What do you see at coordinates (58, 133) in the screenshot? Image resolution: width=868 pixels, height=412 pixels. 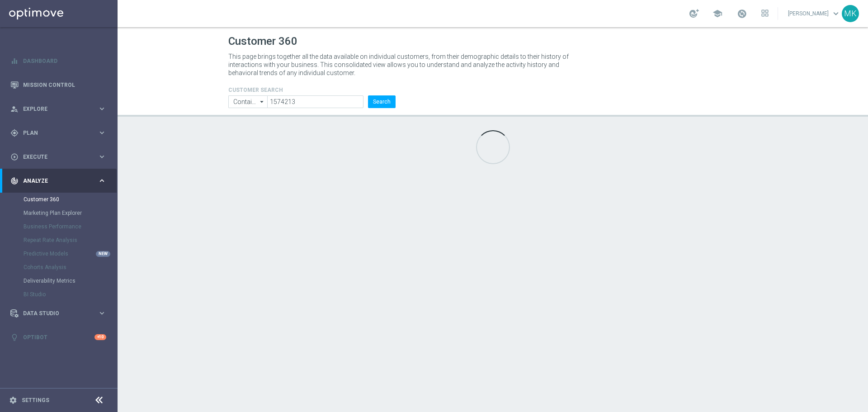 I see `div: gps_fixed Plan keyboard_arrow_right` at bounding box center [58, 133].